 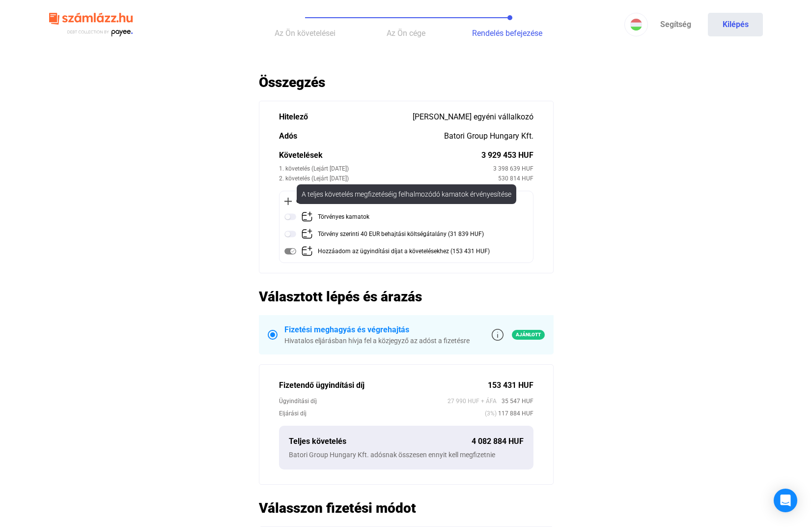 I want to click on span: (3%), so click(x=491, y=413).